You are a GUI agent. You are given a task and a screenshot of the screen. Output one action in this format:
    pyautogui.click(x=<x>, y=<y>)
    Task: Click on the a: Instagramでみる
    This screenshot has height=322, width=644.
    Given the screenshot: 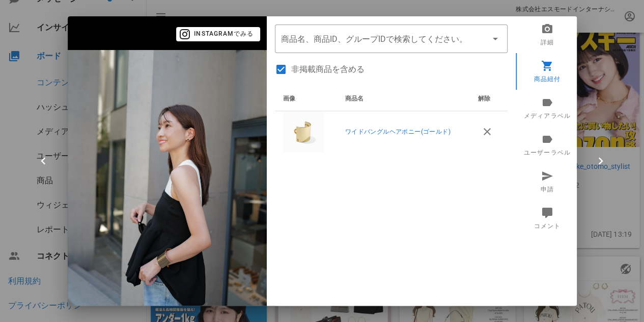 What is the action you would take?
    pyautogui.click(x=218, y=33)
    